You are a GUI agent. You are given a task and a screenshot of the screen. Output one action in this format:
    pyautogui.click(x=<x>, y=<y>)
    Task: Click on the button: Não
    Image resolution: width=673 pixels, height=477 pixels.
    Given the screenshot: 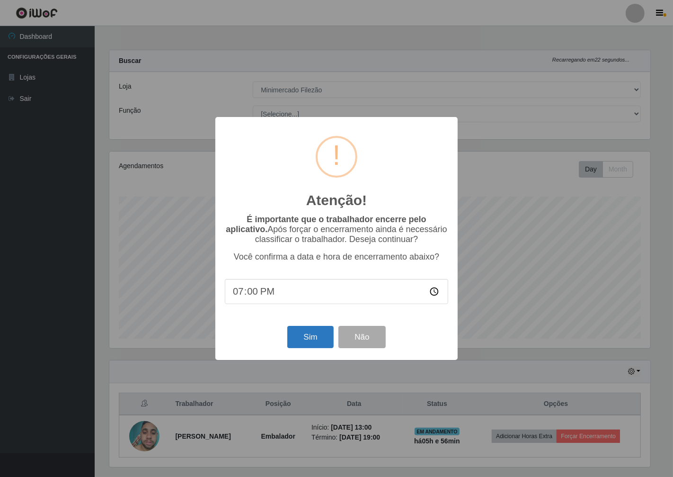 What is the action you would take?
    pyautogui.click(x=362, y=337)
    